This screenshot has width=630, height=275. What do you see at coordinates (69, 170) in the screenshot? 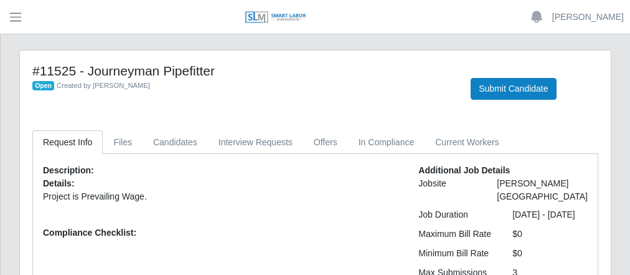
I see `b: Description:` at bounding box center [69, 170].